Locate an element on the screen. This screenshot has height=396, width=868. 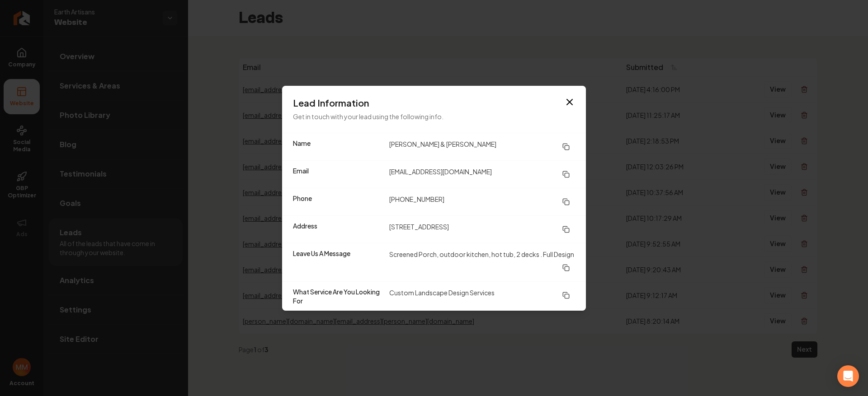
h3: Lead Information is located at coordinates (434, 103).